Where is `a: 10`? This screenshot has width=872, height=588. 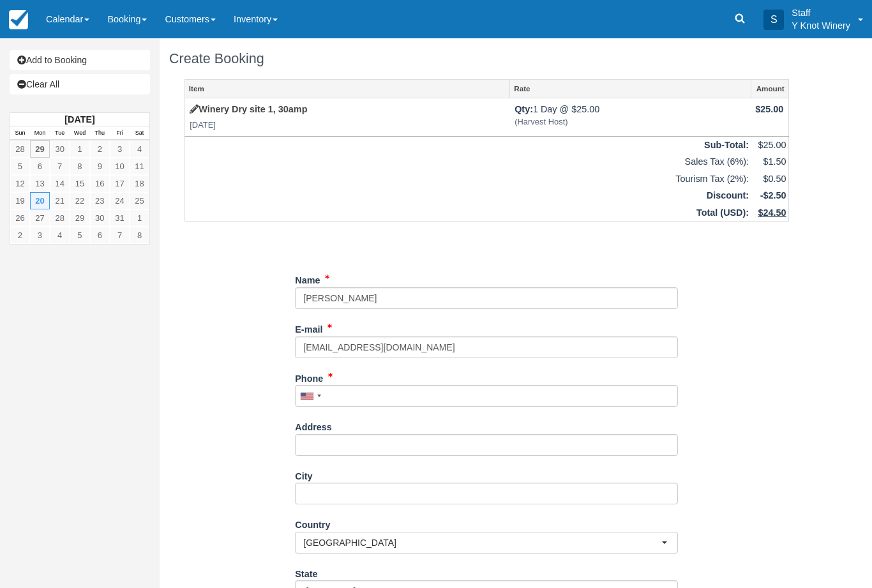 a: 10 is located at coordinates (119, 166).